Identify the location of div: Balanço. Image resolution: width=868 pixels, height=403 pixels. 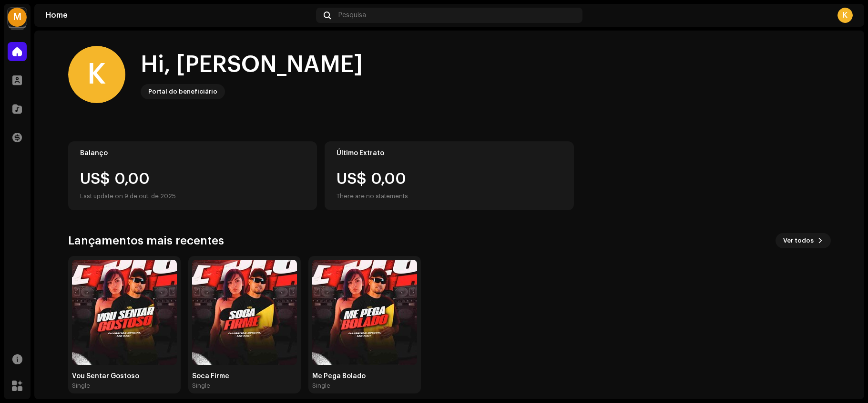
(193, 153).